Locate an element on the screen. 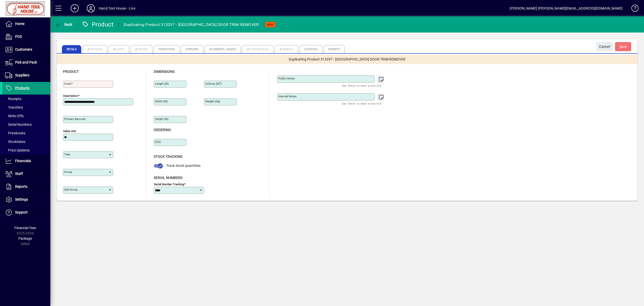  span: Back is located at coordinates (64, 25).